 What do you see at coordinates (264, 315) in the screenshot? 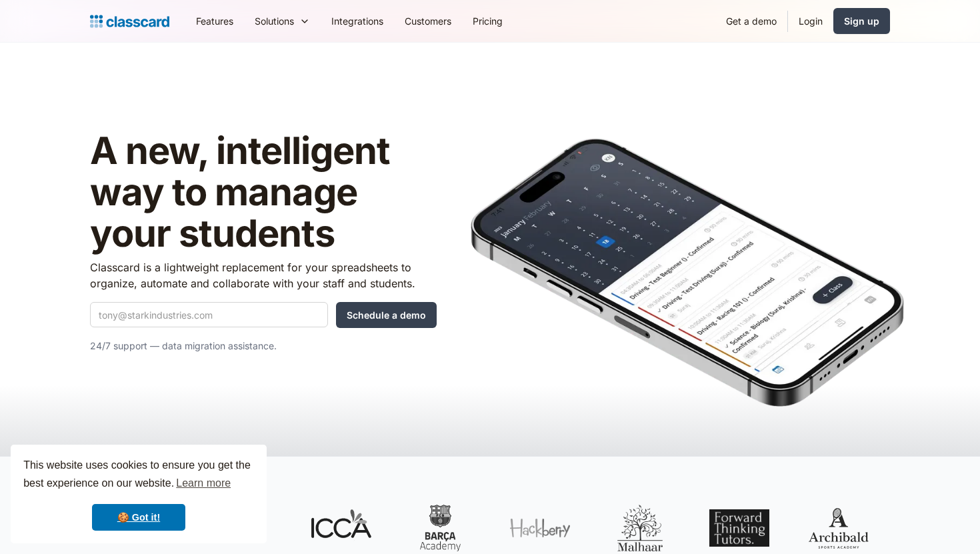
I see `form: Quick Demo Form` at bounding box center [264, 315].